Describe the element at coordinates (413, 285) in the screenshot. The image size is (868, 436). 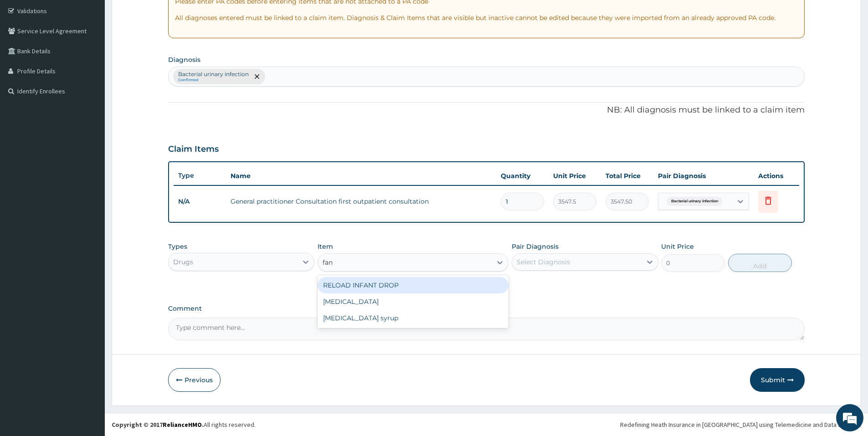
I see `div: RELOAD INFANT DROP` at that location.